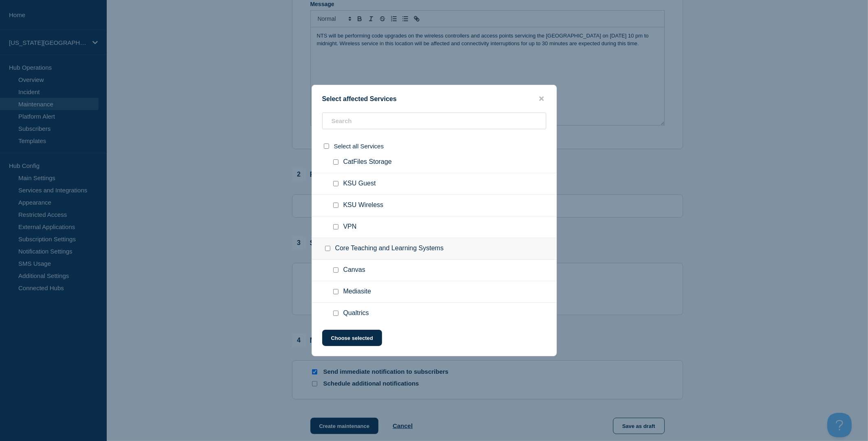 Image resolution: width=868 pixels, height=441 pixels. What do you see at coordinates (359, 146) in the screenshot?
I see `span: Select all Services` at bounding box center [359, 146].